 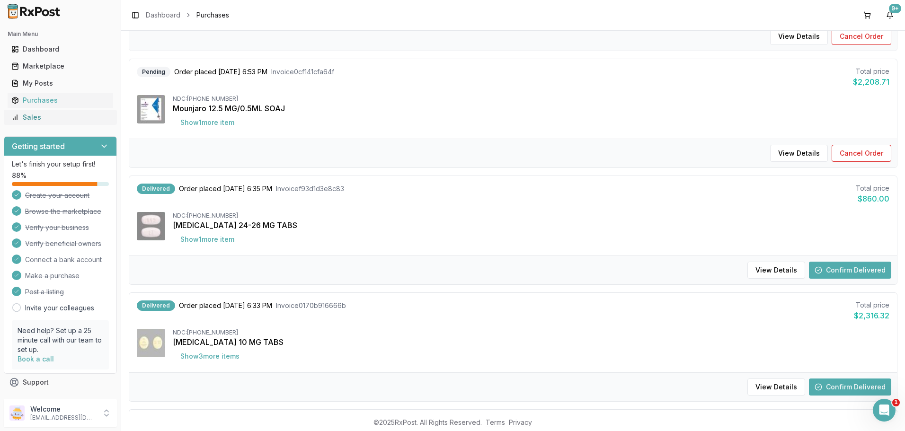 I want to click on span: Post a listing, so click(x=44, y=292).